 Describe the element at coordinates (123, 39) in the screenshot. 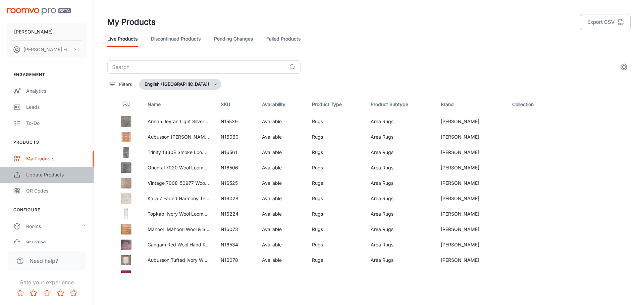

I see `a: Live Products` at that location.